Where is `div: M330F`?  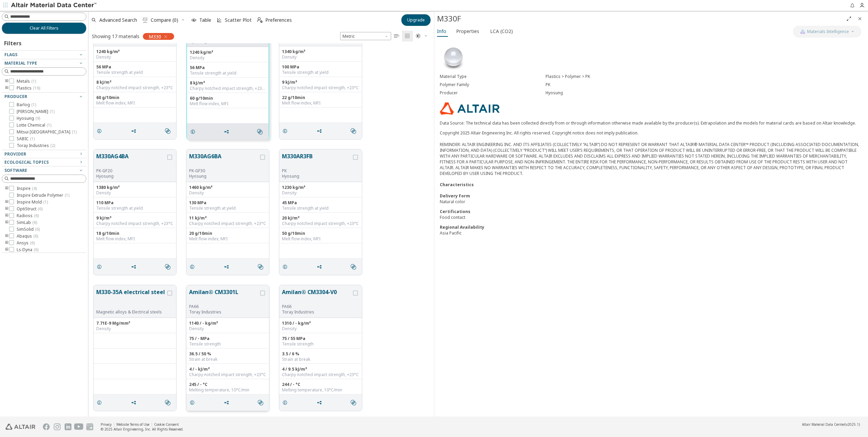 div: M330F is located at coordinates (640, 19).